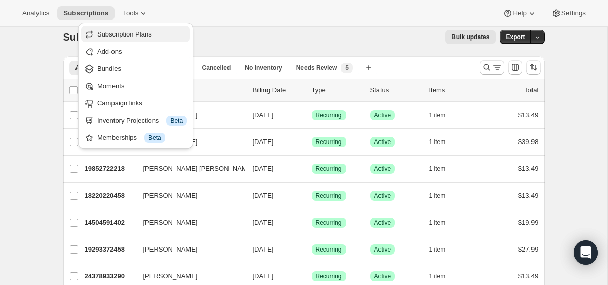 This screenshot has width=608, height=285. Describe the element at coordinates (142, 121) in the screenshot. I see `div: Inventory Projections` at that location.